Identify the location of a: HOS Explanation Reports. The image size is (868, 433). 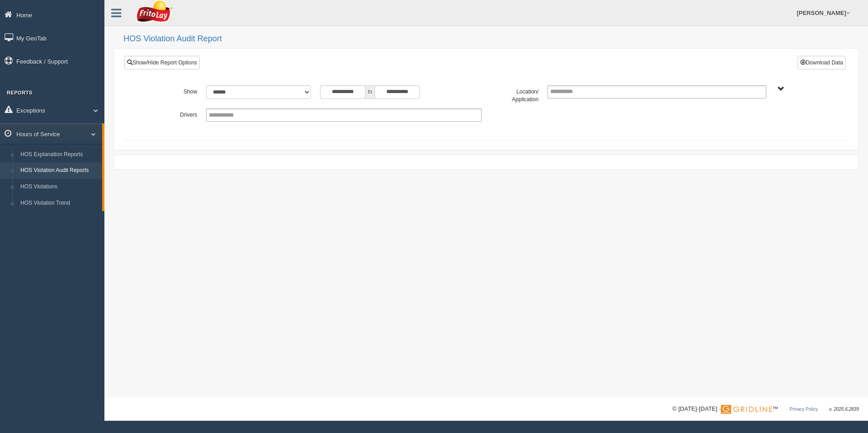
(59, 155).